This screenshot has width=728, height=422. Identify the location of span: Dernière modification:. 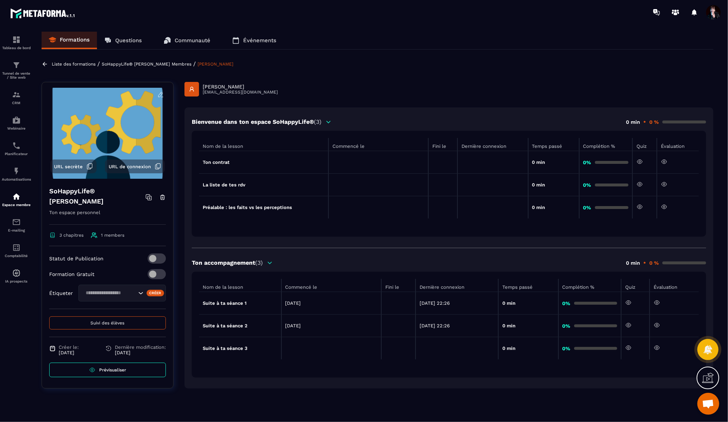
(140, 347).